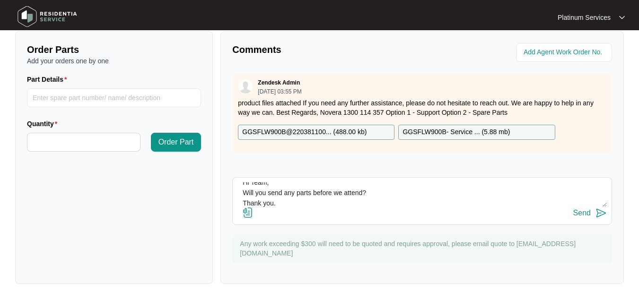 Image resolution: width=639 pixels, height=299 pixels. What do you see at coordinates (245, 87) in the screenshot?
I see `img: user.svg` at bounding box center [245, 87].